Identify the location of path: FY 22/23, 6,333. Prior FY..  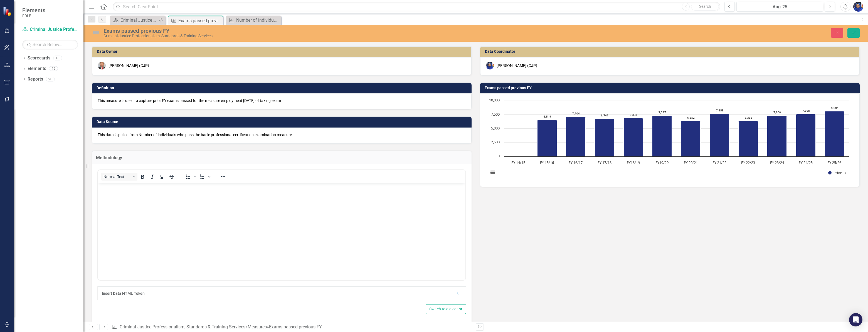
(748, 139).